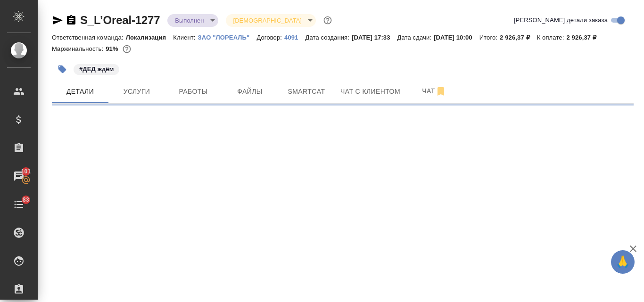 This screenshot has width=644, height=302. What do you see at coordinates (137, 91) in the screenshot?
I see `span: Услуги` at bounding box center [137, 91].